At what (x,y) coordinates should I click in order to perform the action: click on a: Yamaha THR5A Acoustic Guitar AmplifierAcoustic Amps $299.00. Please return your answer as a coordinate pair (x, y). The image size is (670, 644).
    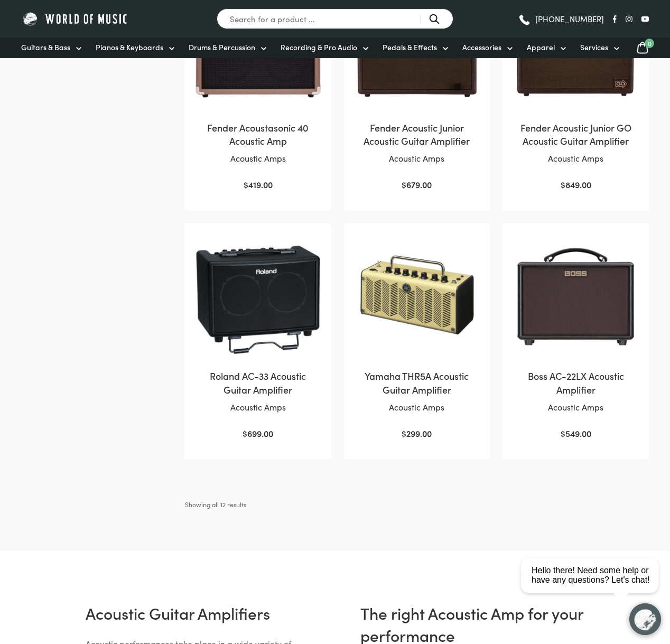
    Looking at the image, I should click on (417, 338).